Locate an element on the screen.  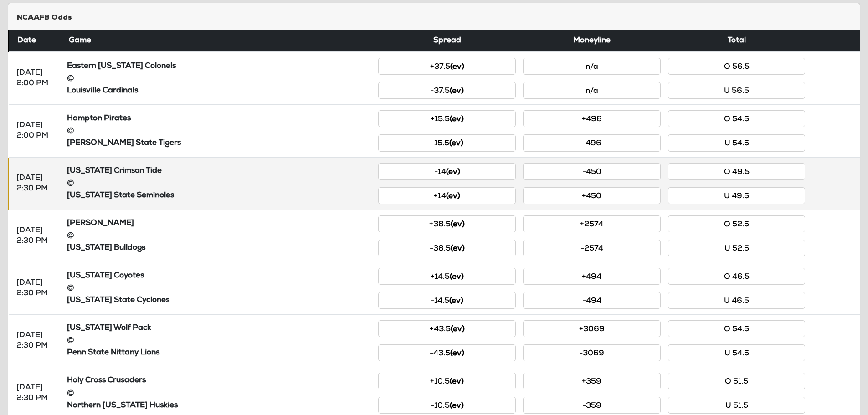
th: Spread is located at coordinates (447, 41).